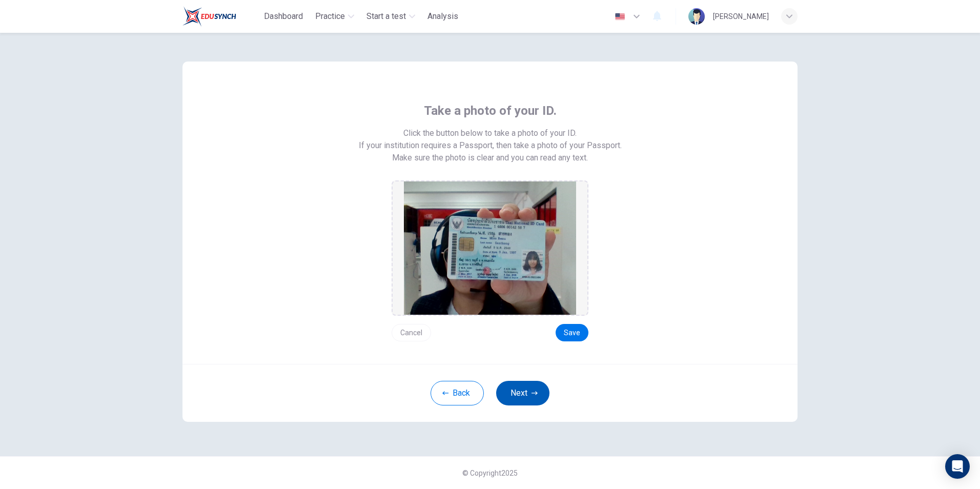  Describe the element at coordinates (330, 17) in the screenshot. I see `span: Practice` at that location.